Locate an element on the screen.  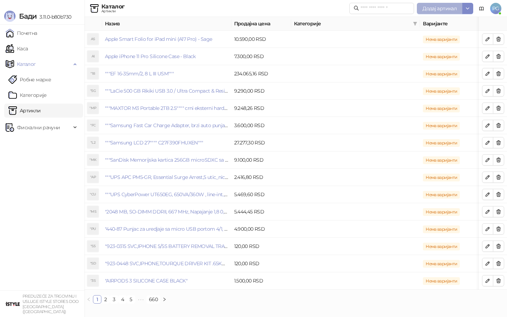
li: 1 is located at coordinates (97, 300).